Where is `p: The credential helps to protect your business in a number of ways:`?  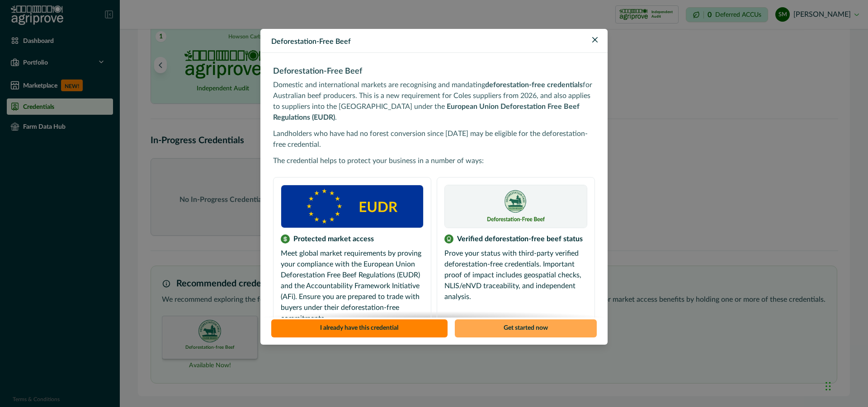 p: The credential helps to protect your business in a number of ways: is located at coordinates (434, 161).